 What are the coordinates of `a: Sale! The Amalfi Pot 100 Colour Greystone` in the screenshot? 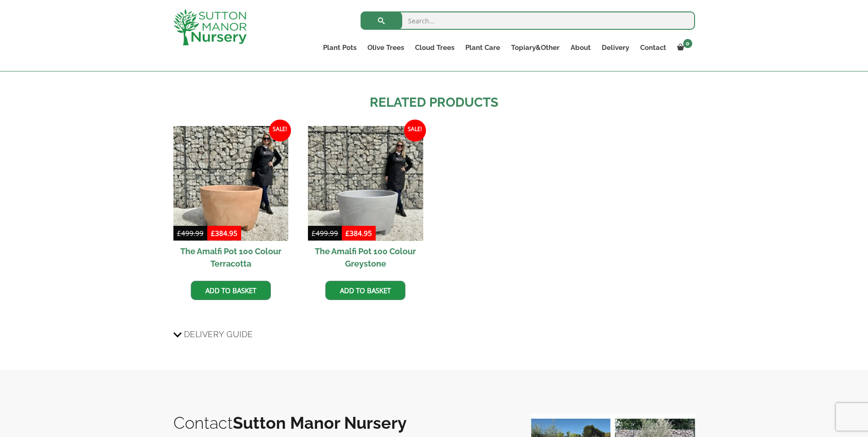 It's located at (365, 200).